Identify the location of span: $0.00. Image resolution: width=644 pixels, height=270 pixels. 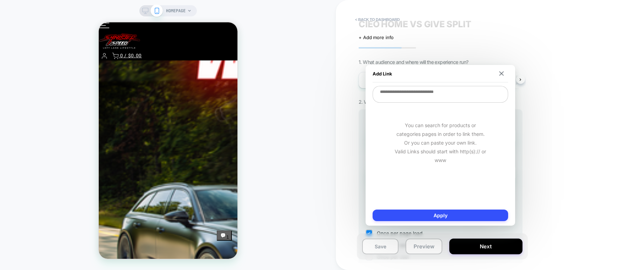
(37, 33).